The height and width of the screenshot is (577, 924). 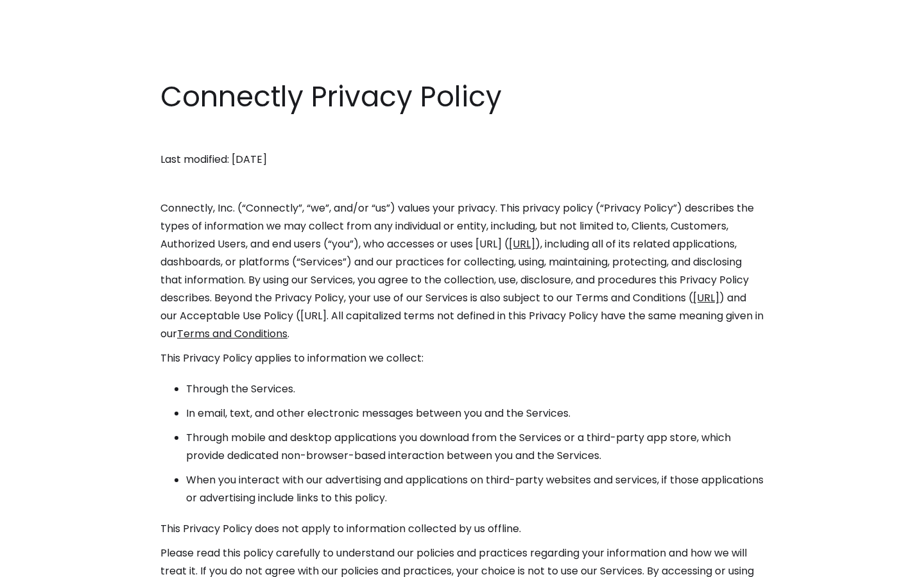 I want to click on ul: Language list, so click(x=52, y=563).